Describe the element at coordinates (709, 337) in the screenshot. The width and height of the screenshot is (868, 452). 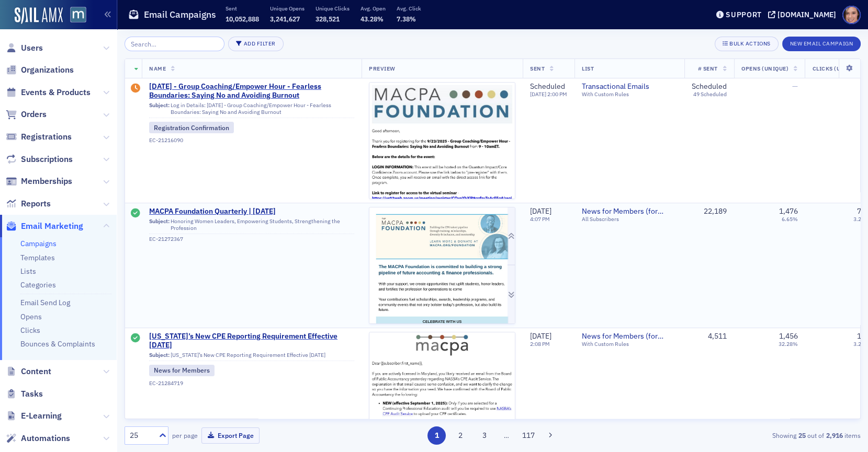
I see `div: 4,511` at that location.